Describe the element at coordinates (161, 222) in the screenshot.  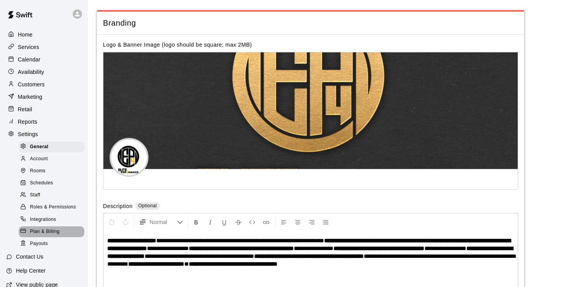
I see `button: Formatting Options` at that location.